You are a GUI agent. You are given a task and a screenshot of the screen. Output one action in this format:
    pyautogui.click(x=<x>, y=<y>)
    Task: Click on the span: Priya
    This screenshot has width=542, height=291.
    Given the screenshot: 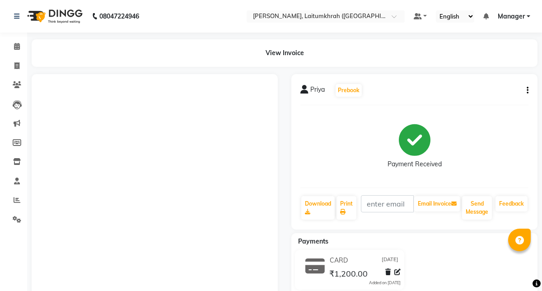 What is the action you would take?
    pyautogui.click(x=318, y=91)
    